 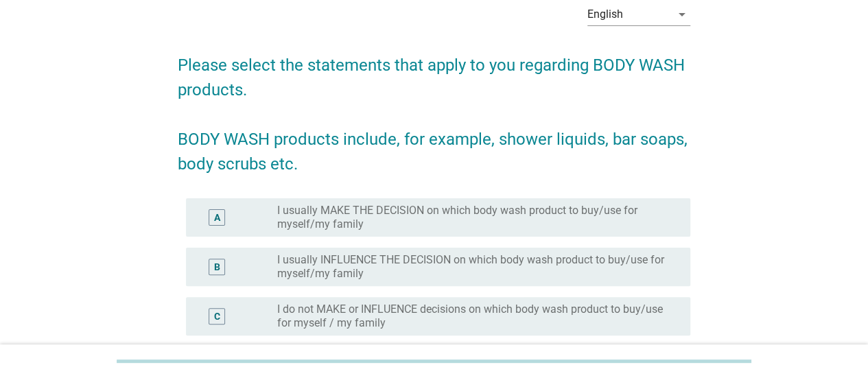 I want to click on label: I usually MAKE THE DECISION on which body wash product to buy/use for myself/my family, so click(x=473, y=218).